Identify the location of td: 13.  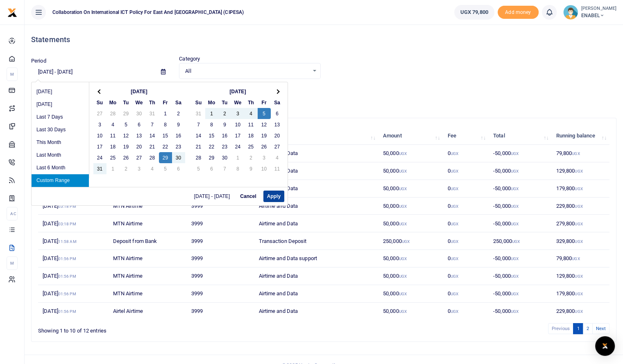
(277, 124).